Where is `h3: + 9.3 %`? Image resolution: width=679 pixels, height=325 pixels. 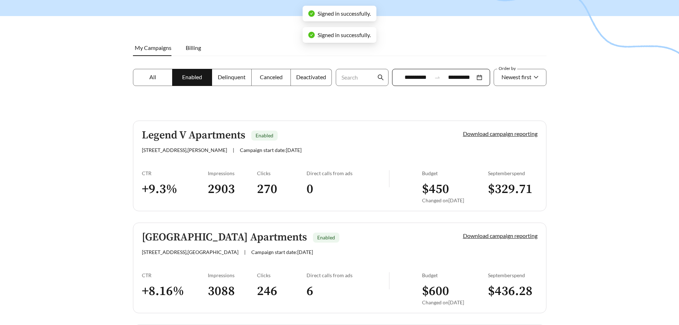
h3: + 9.3 % is located at coordinates (175, 189).